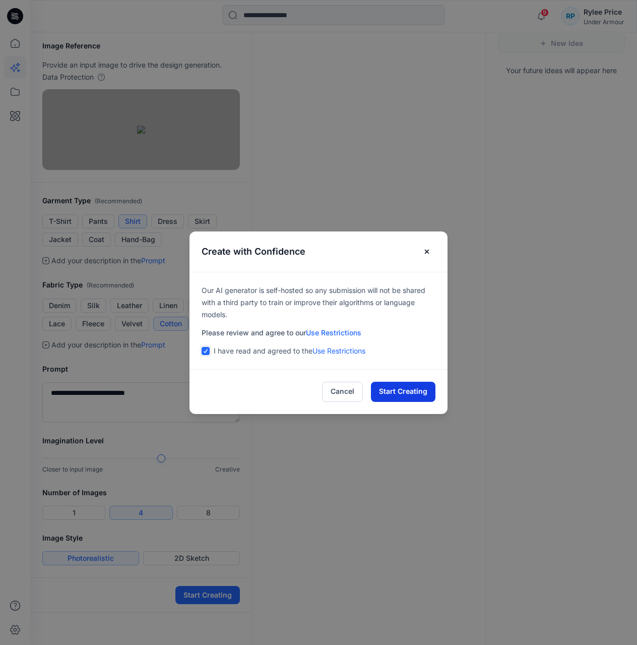 Image resolution: width=637 pixels, height=645 pixels. I want to click on button: Cancel, so click(342, 392).